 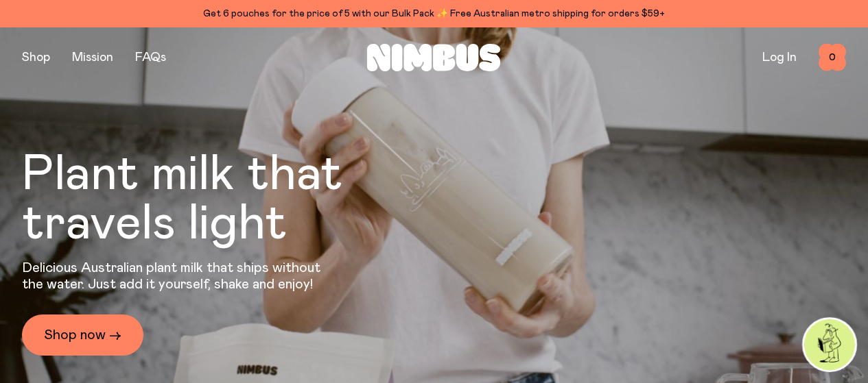 What do you see at coordinates (832, 58) in the screenshot?
I see `button: 0` at bounding box center [832, 58].